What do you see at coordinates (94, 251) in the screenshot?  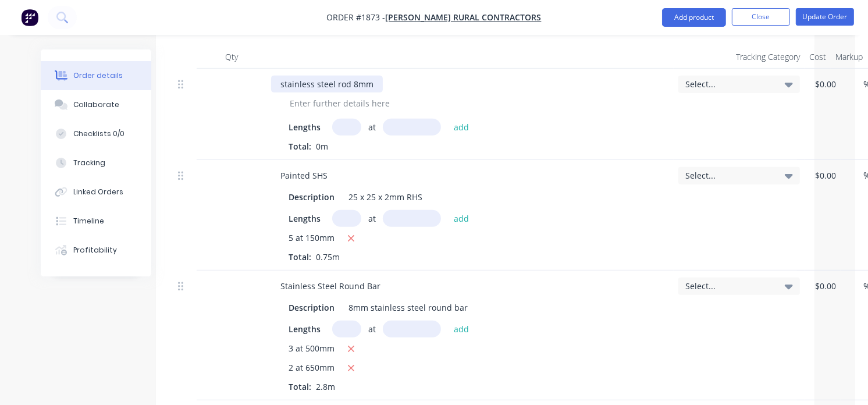 I see `div: Profitability` at bounding box center [94, 251].